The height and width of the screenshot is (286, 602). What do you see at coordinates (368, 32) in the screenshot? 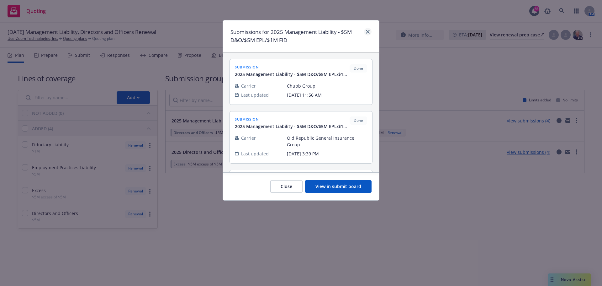
I see `a: close` at bounding box center [368, 32].